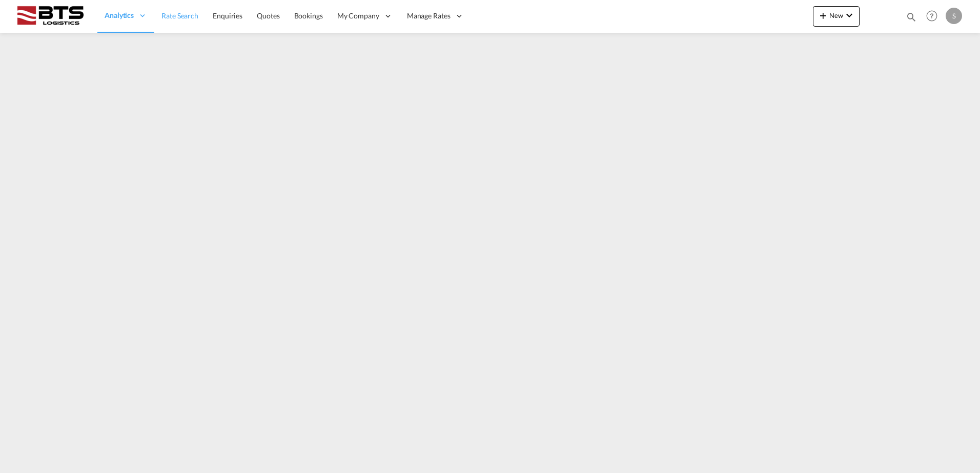  What do you see at coordinates (911, 17) in the screenshot?
I see `md-icon: icon-magnify` at bounding box center [911, 17].